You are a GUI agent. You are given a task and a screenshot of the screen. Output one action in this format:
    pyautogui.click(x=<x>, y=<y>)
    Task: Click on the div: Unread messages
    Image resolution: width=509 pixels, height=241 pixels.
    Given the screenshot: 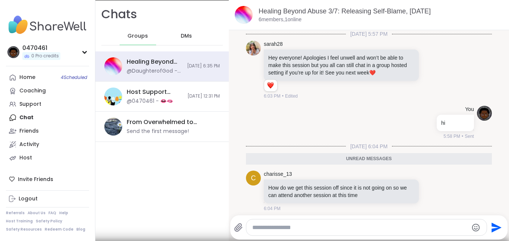 What is the action you would take?
    pyautogui.click(x=369, y=159)
    